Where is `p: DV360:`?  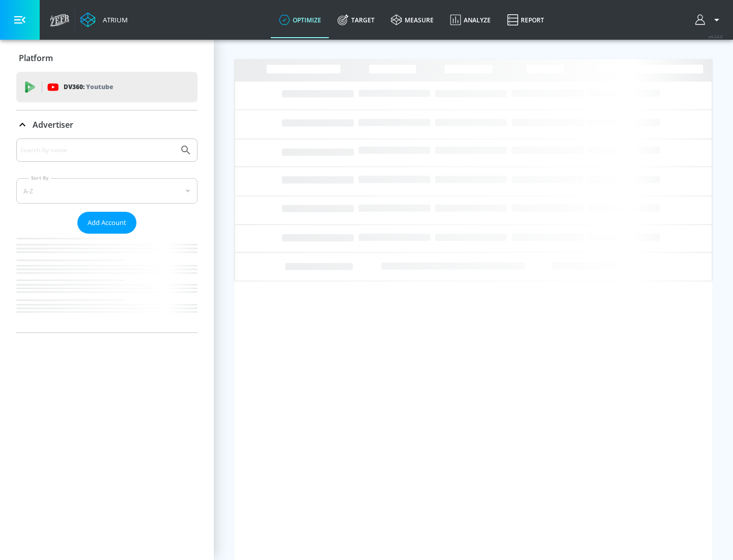
p: DV360: is located at coordinates (88, 87).